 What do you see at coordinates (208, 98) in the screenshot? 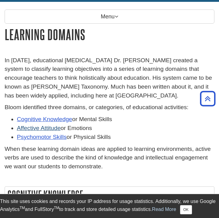
I see `a: Back to Top` at bounding box center [208, 98].